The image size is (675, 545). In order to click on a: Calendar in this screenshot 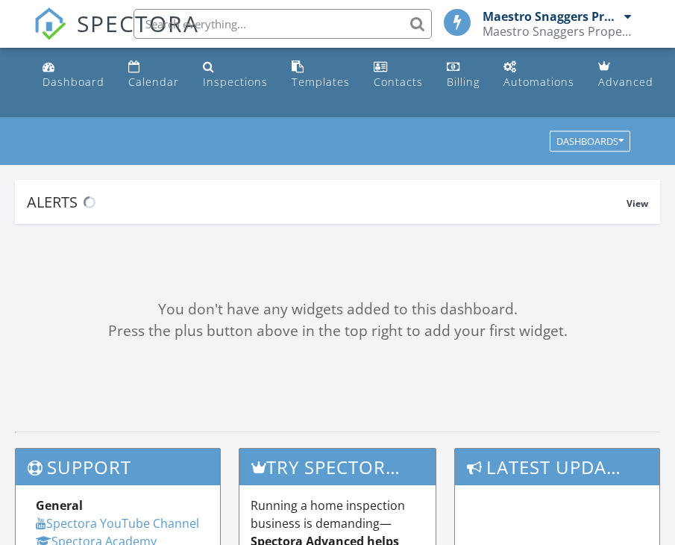, I will do `click(154, 75)`.